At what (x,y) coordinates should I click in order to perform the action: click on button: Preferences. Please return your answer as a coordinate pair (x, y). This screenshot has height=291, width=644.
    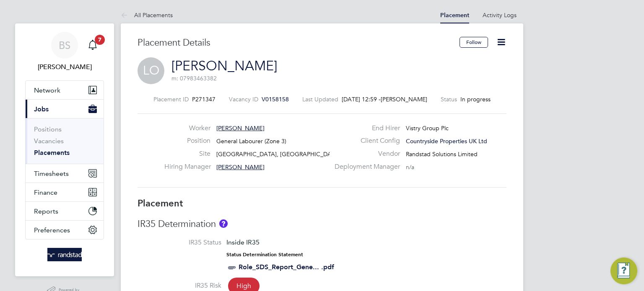
    Looking at the image, I should click on (65, 230).